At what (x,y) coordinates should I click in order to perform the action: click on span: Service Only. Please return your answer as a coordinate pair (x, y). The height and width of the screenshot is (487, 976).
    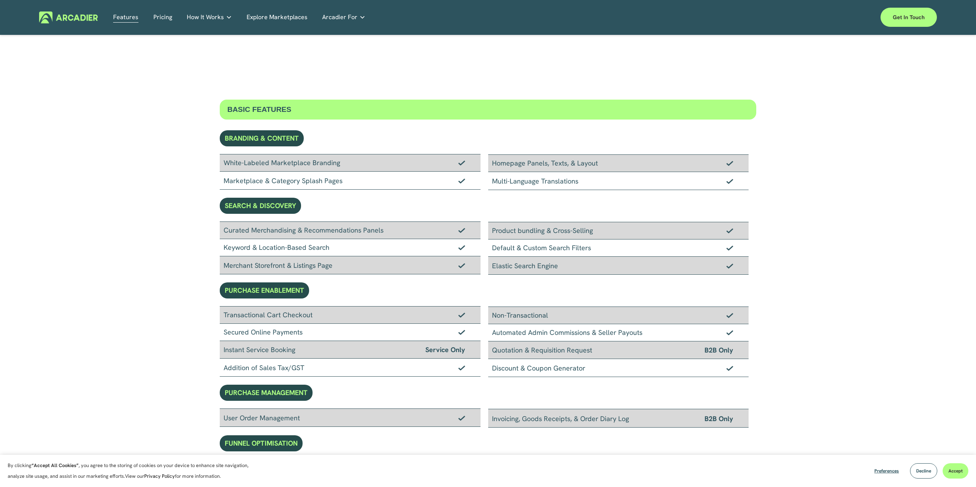
    Looking at the image, I should click on (445, 350).